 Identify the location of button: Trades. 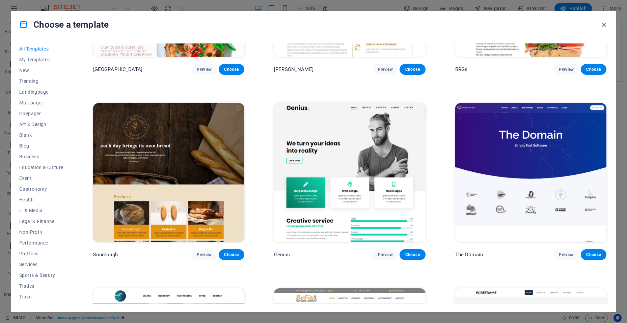
(41, 286).